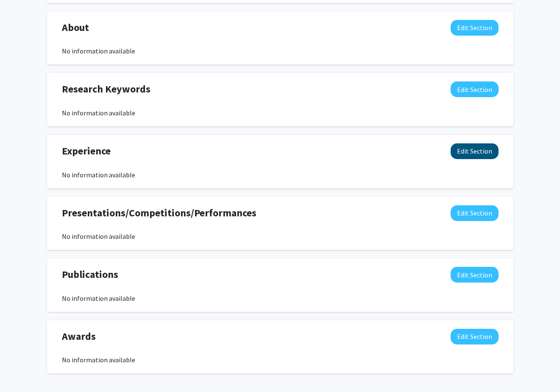 This screenshot has width=560, height=392. I want to click on button: Edit Presentations/Competitions/Performances, so click(475, 213).